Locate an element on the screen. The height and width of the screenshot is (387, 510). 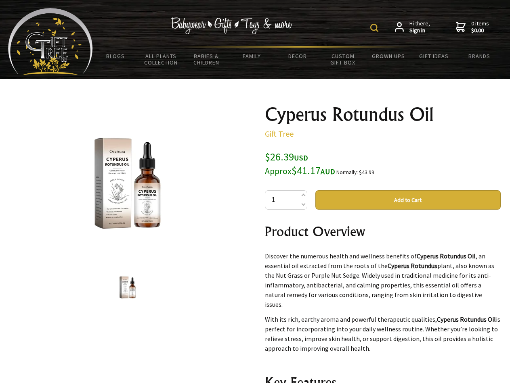
strong: Sign in is located at coordinates (419, 31).